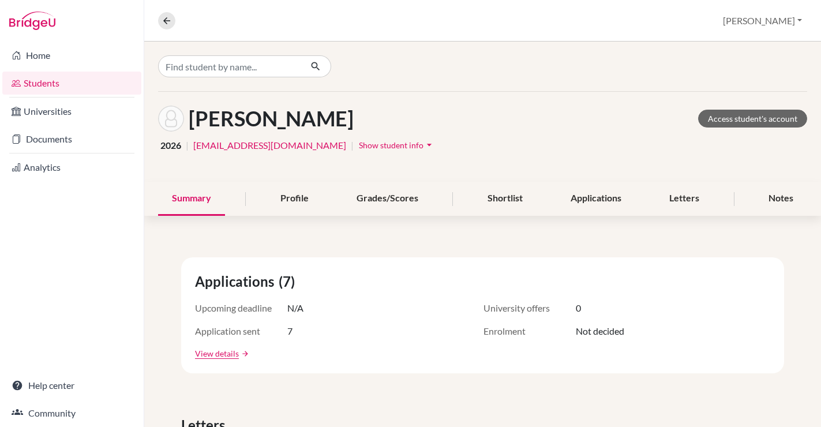  Describe the element at coordinates (296, 308) in the screenshot. I see `span: N/A` at that location.